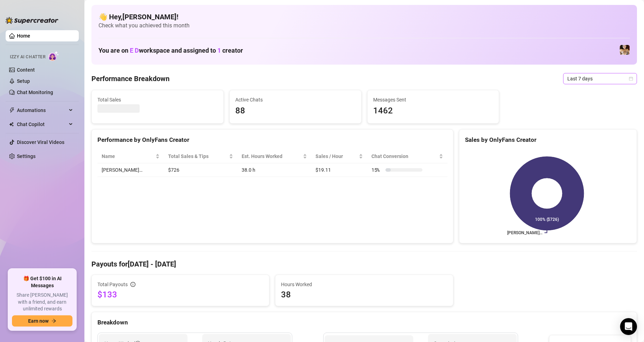  What do you see at coordinates (112, 285) in the screenshot?
I see `span: Total Payouts` at bounding box center [112, 285].